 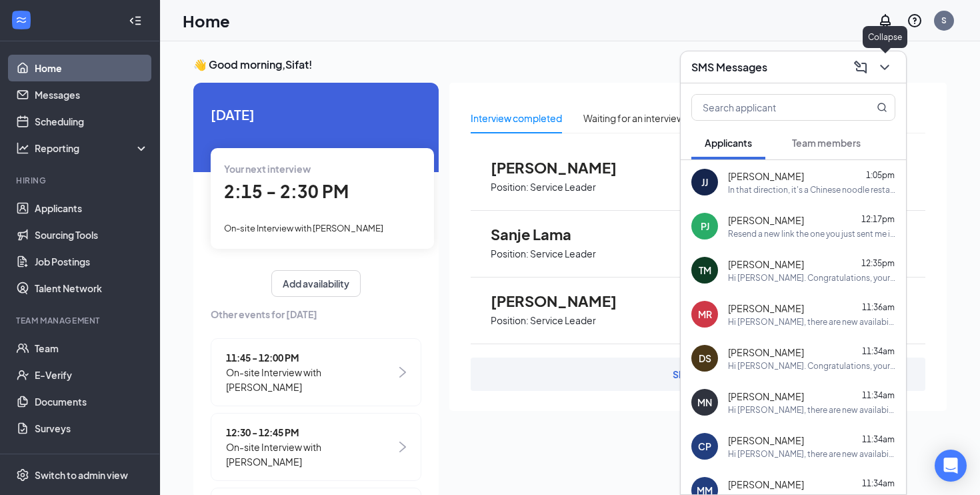 What do you see at coordinates (884, 67) in the screenshot?
I see `svg: ChevronDown` at bounding box center [884, 67].